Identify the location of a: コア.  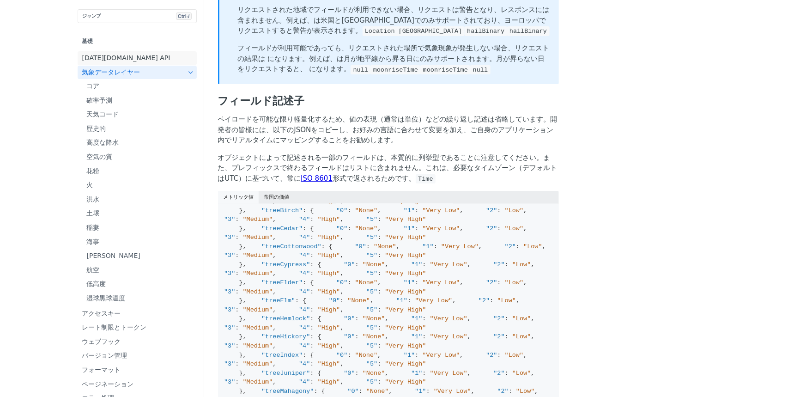
(140, 86).